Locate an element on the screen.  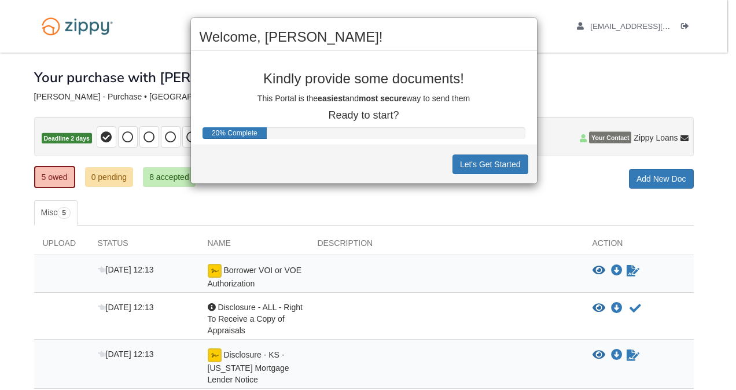
b: most secure is located at coordinates (383, 98).